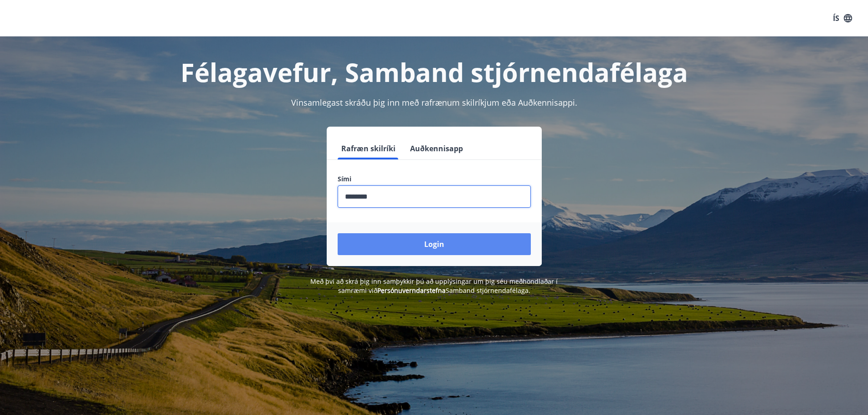  What do you see at coordinates (368, 149) in the screenshot?
I see `button: Rafræn skilríki` at bounding box center [368, 149].